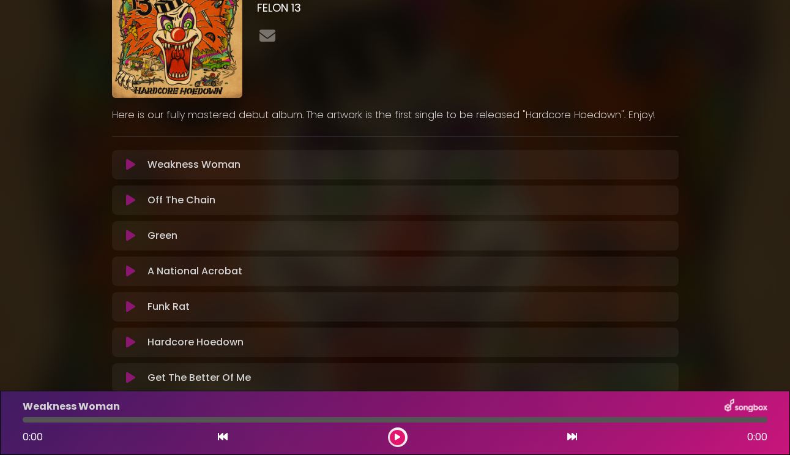 This screenshot has width=790, height=455. Describe the element at coordinates (195, 271) in the screenshot. I see `p: A National Acrobat` at that location.